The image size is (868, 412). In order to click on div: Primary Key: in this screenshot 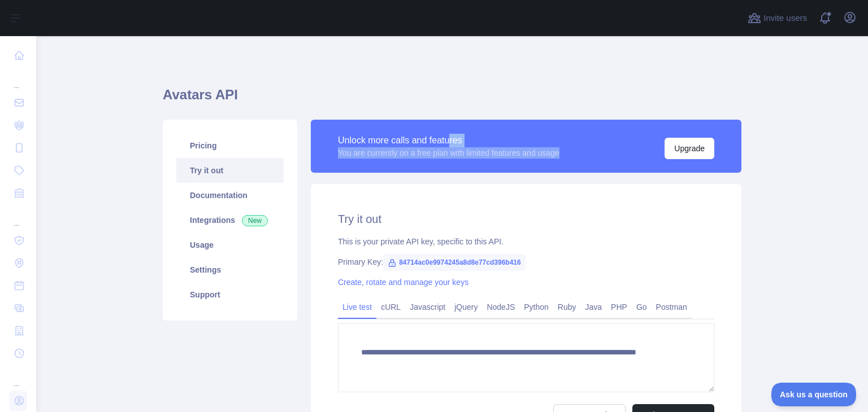, I will do `click(526, 262)`.